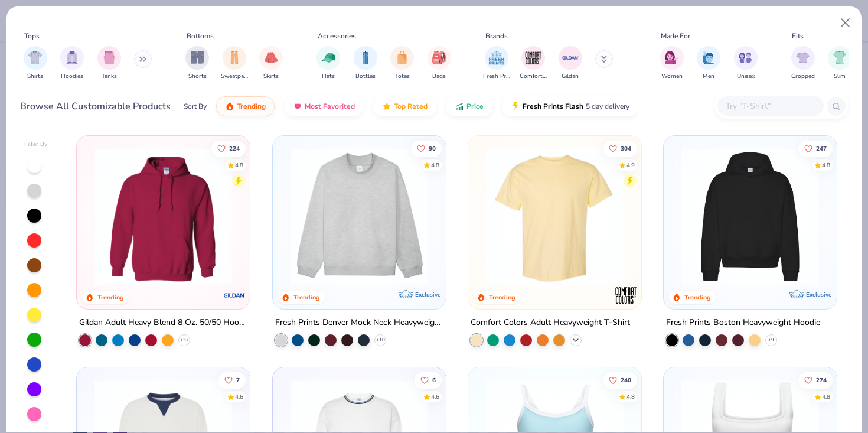 The height and width of the screenshot is (433, 868). What do you see at coordinates (235, 76) in the screenshot?
I see `span: Sweatpants` at bounding box center [235, 76].